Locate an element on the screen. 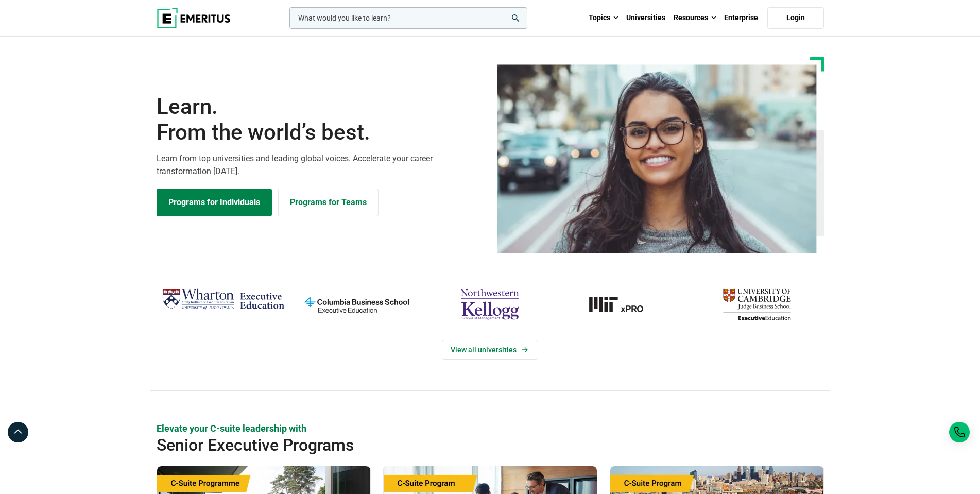 This screenshot has width=980, height=494. span: From the world’s best. is located at coordinates (320, 133).